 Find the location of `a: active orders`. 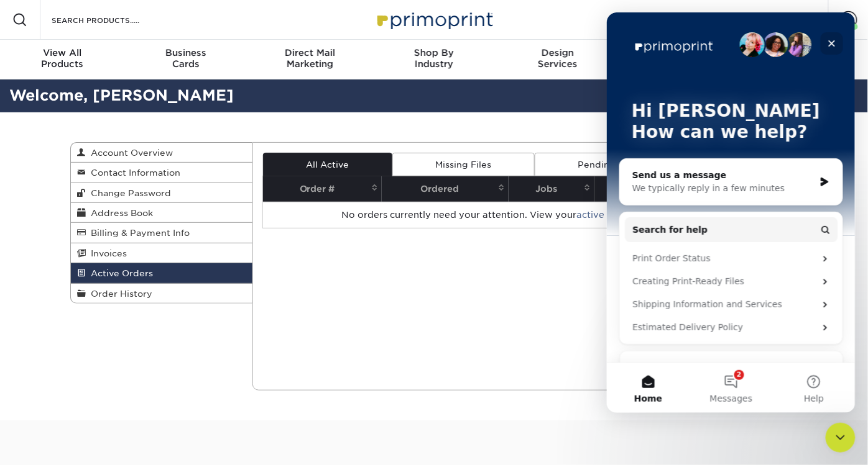

a: active orders is located at coordinates (606, 215).